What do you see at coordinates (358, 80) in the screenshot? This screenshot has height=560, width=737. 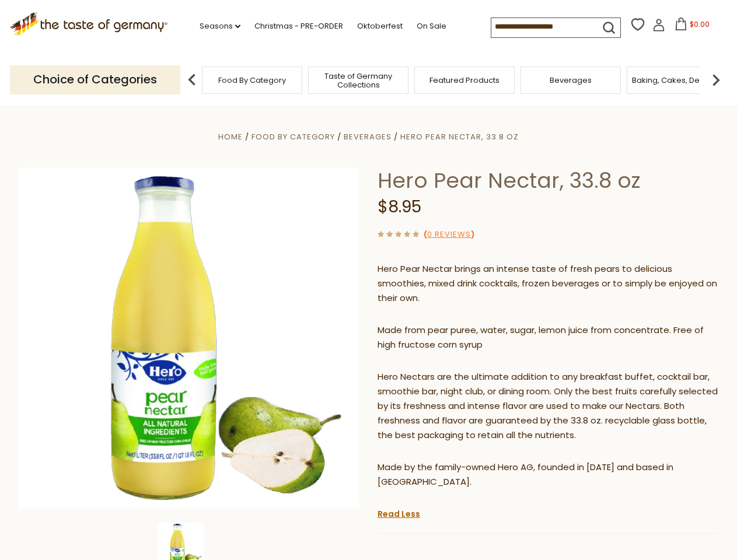 I see `span: Taste of Germany Collections` at bounding box center [358, 80].